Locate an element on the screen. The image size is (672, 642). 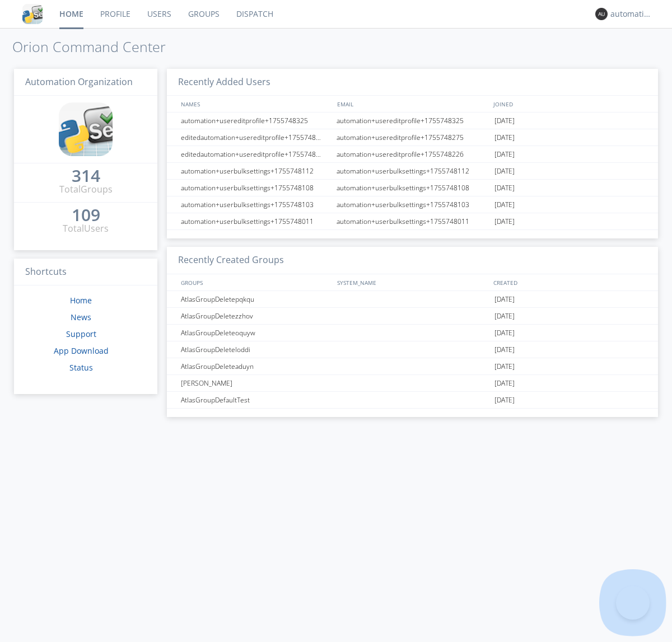
h3: Recently Created Groups is located at coordinates (412, 260).